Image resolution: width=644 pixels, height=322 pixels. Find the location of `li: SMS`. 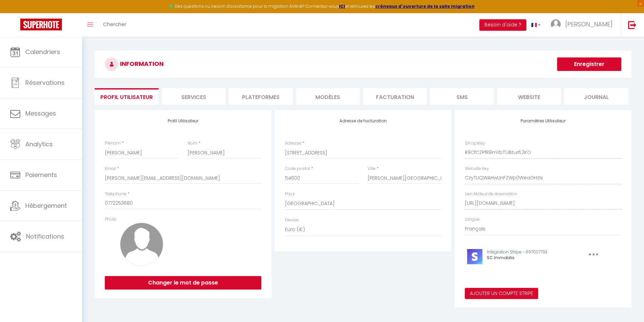

li: SMS is located at coordinates (462, 96).